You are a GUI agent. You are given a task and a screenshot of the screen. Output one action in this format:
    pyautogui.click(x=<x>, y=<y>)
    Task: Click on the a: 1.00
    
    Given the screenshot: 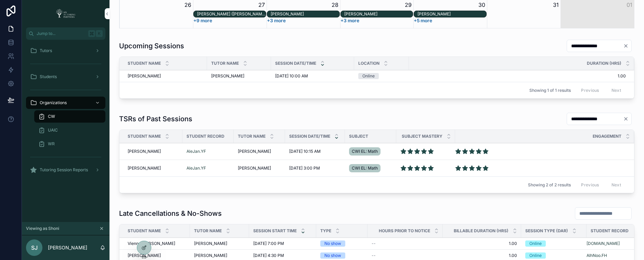 What is the action you would take?
    pyautogui.click(x=482, y=244)
    